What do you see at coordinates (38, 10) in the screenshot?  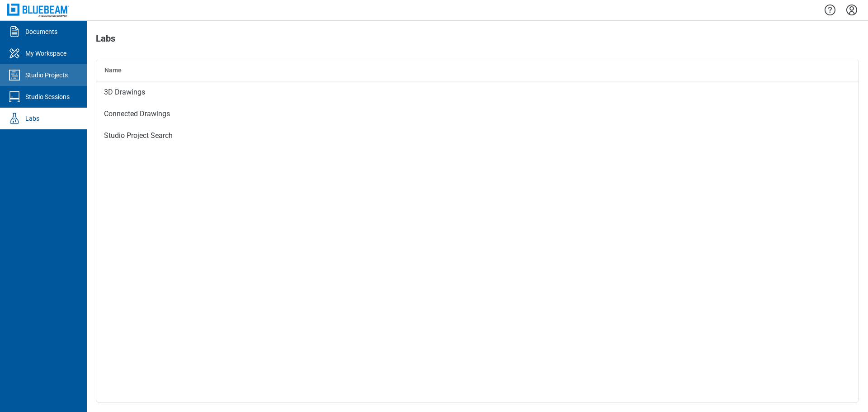 I see `img: Bluebeam, Inc.` at bounding box center [38, 10].